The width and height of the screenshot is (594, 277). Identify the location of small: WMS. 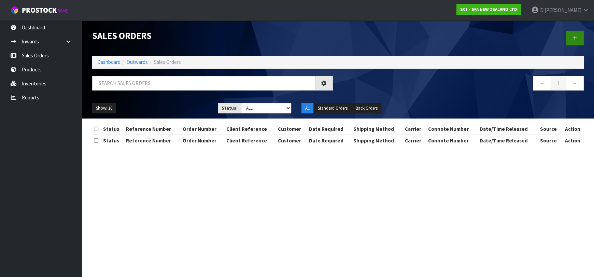
(63, 11).